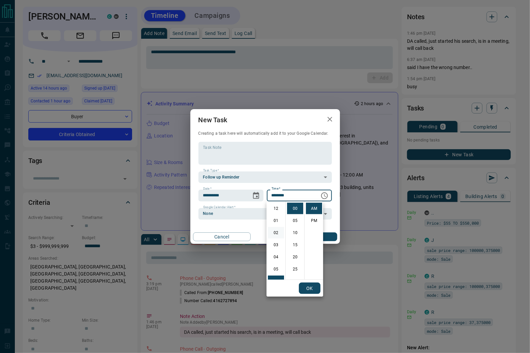 This screenshot has height=353, width=530. Describe the element at coordinates (276, 257) in the screenshot. I see `li: 4 hours` at that location.